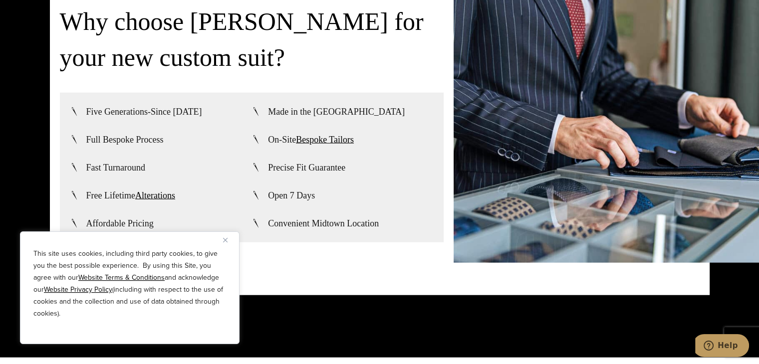 The width and height of the screenshot is (759, 364). Describe the element at coordinates (131, 196) in the screenshot. I see `span: Free Lifetime` at that location.